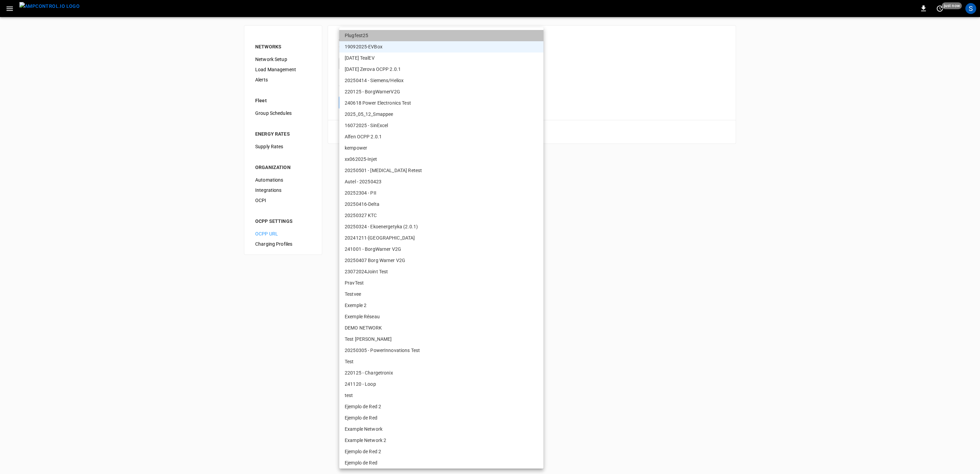 The height and width of the screenshot is (474, 980). What do you see at coordinates (442, 249) in the screenshot?
I see `li: 241001 - BorgWarner V2G` at bounding box center [442, 249].